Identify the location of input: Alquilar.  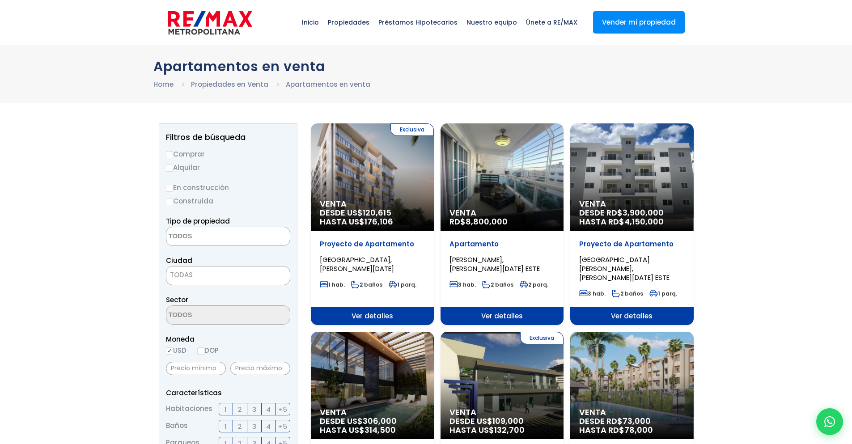
(169, 168).